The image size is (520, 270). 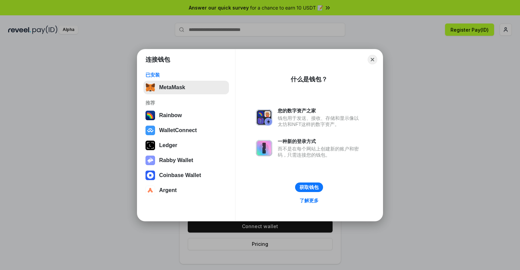 What do you see at coordinates (309, 188) in the screenshot?
I see `div: 获取钱包` at bounding box center [309, 188].